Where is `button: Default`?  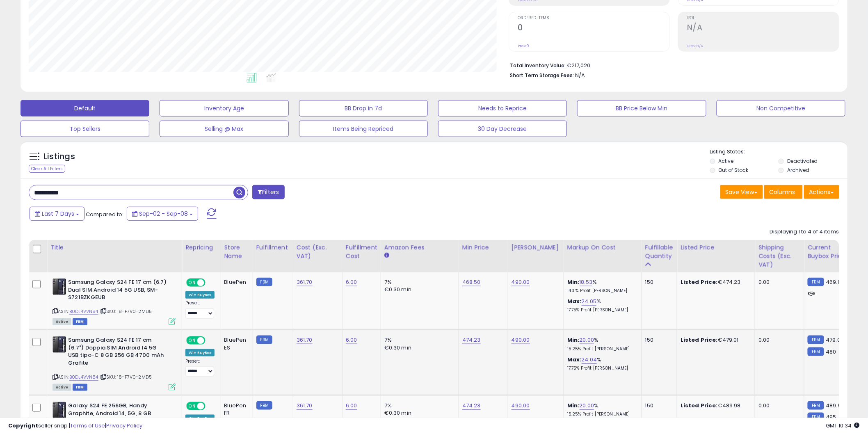
button: Default is located at coordinates (85, 108).